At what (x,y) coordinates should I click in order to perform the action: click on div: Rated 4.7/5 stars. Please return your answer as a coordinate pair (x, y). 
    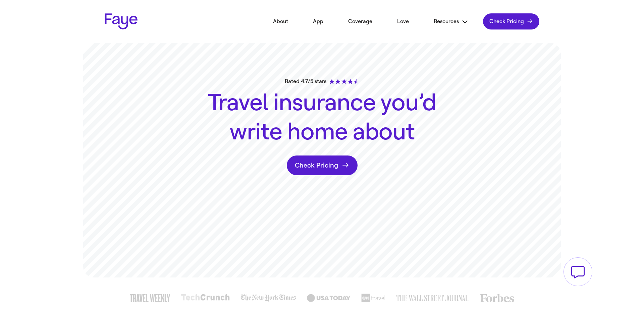
    Looking at the image, I should click on (322, 81).